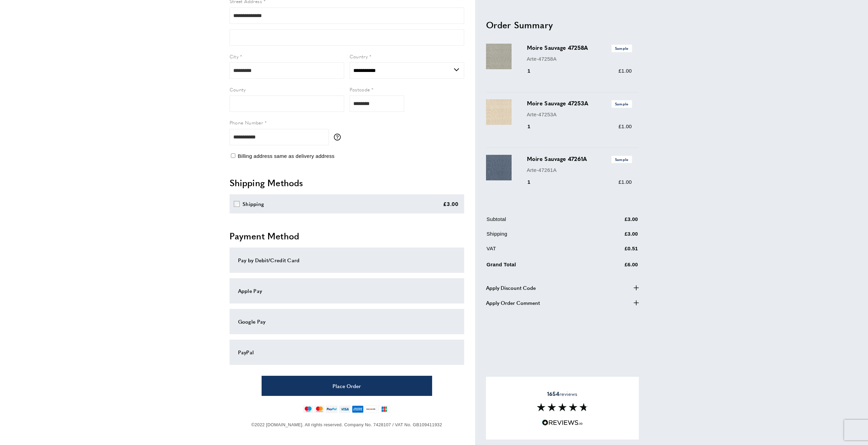 This screenshot has height=445, width=868. What do you see at coordinates (384, 409) in the screenshot?
I see `img: jcb` at bounding box center [384, 409].